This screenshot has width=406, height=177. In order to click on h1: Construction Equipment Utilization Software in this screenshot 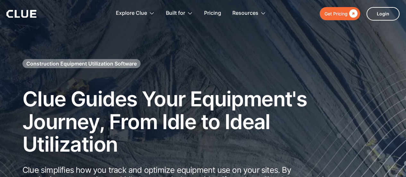, I will do `click(82, 64)`.